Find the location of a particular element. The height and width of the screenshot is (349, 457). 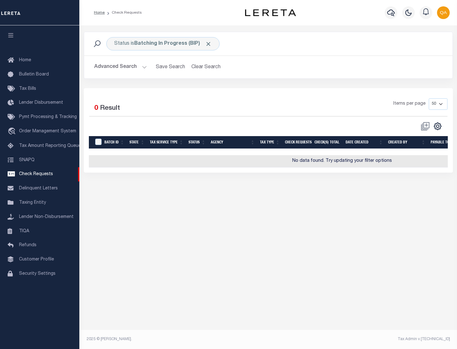

b: Batching In Progress (BIP) is located at coordinates (173, 44).